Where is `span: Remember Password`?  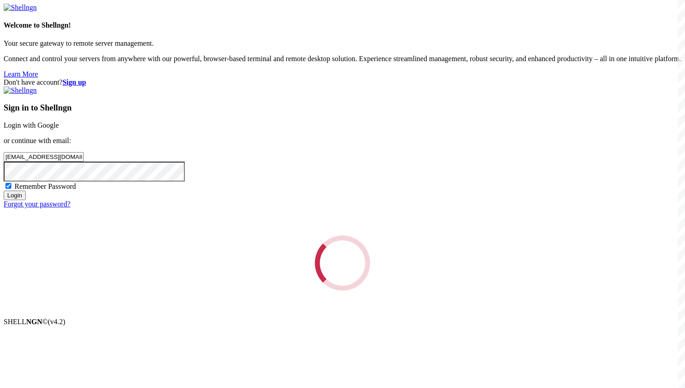 span: Remember Password is located at coordinates (45, 186).